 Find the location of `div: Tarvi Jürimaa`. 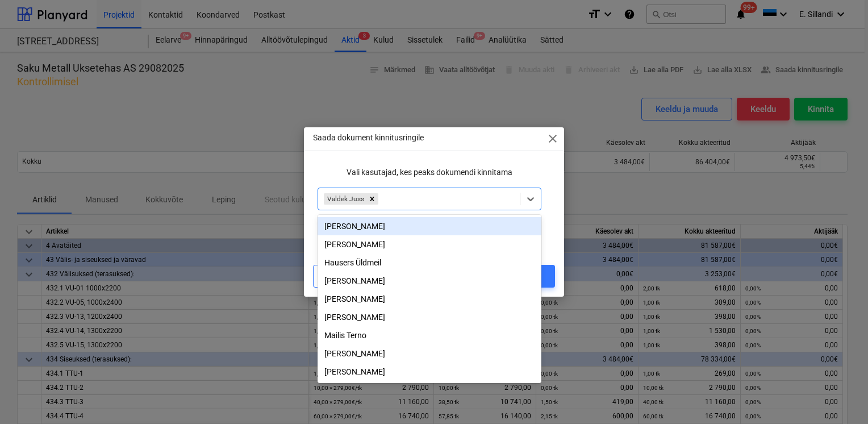

div: Tarvi Jürimaa is located at coordinates (430, 298).